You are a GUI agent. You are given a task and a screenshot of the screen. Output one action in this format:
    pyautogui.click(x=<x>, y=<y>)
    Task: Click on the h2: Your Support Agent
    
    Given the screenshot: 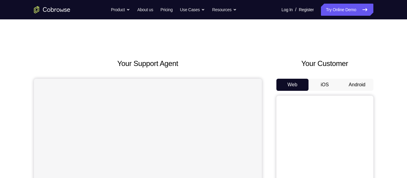 What is the action you would take?
    pyautogui.click(x=148, y=64)
    